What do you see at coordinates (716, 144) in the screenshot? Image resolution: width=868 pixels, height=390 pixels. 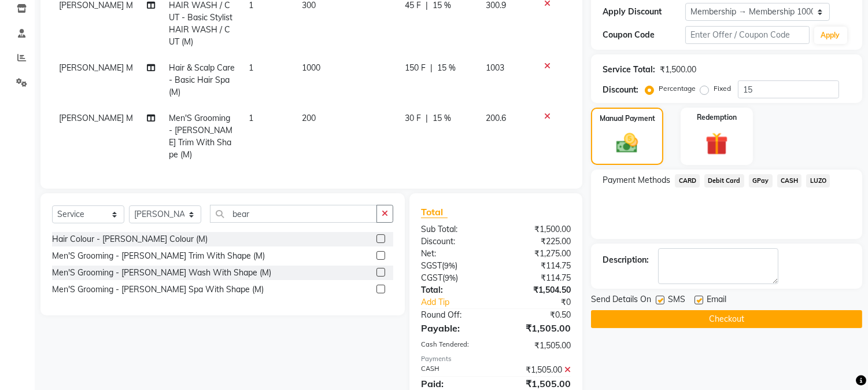 I see `img: _gift.svg` at bounding box center [716, 144].